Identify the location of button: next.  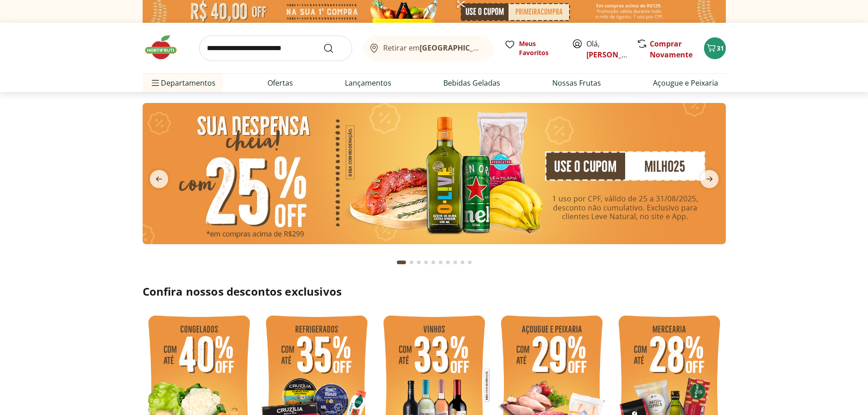
(709, 179).